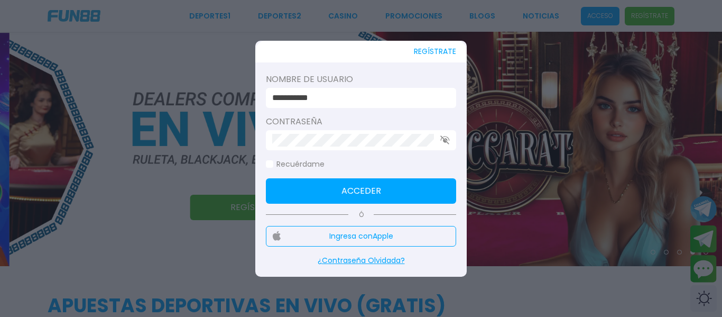 This screenshot has height=317, width=722. I want to click on button: Ingresa conApple, so click(361, 236).